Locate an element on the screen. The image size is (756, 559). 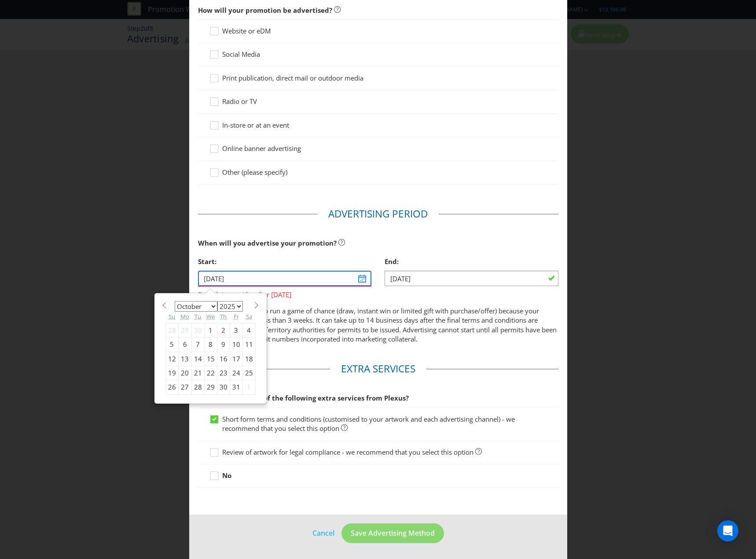
div: 12 is located at coordinates (172, 359).